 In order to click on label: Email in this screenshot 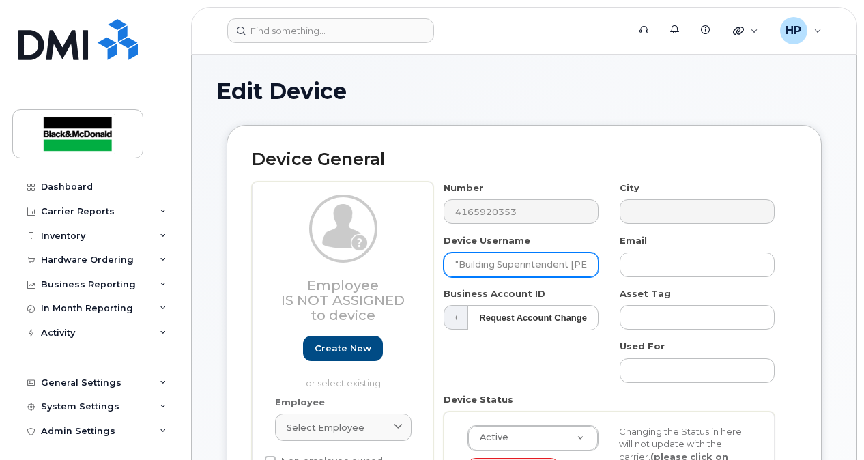, I will do `click(634, 240)`.